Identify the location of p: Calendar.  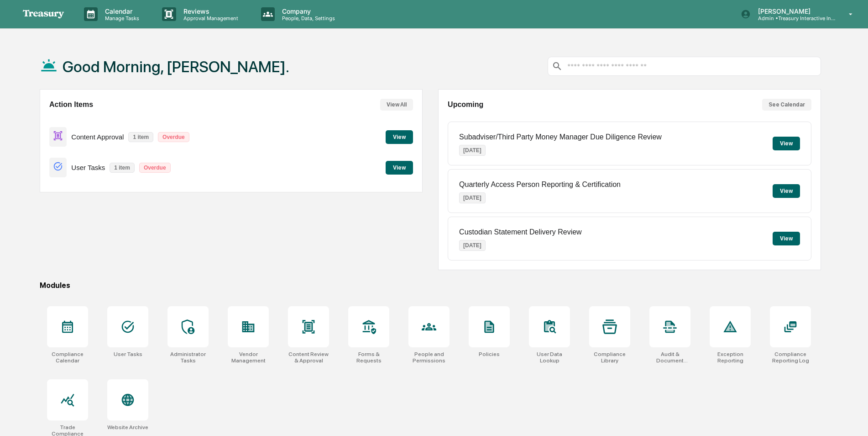
(120, 11).